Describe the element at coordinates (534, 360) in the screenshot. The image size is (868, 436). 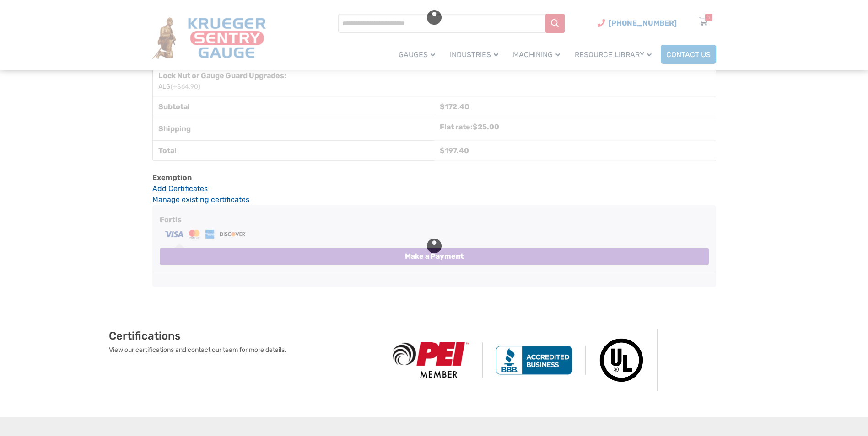
I see `img: BBB` at that location.